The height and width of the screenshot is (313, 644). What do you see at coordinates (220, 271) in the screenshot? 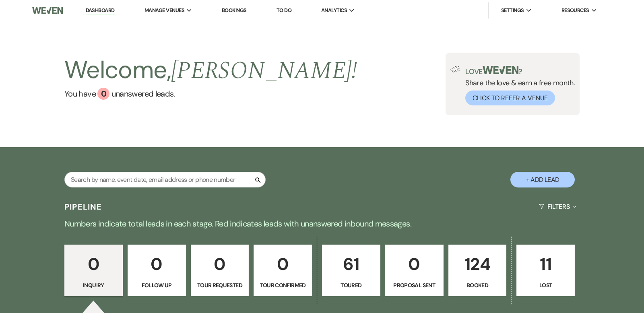
I see `a: 0Tour Requested` at bounding box center [220, 271].